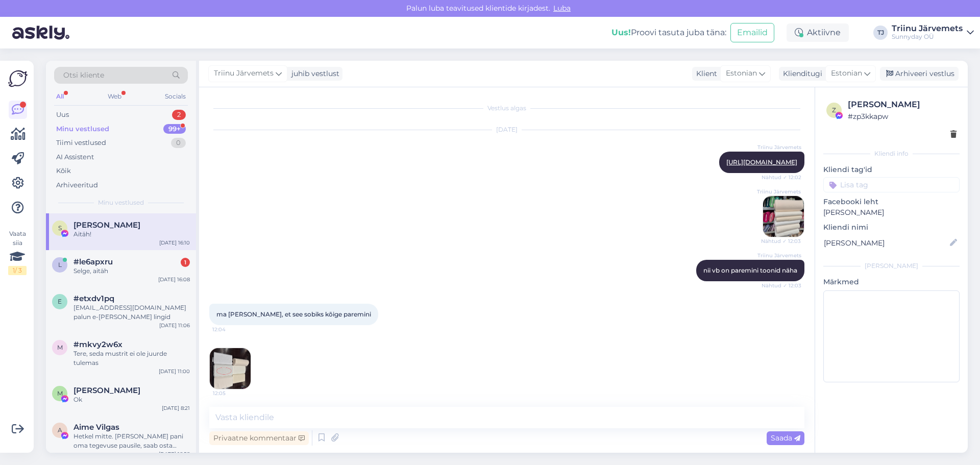 The image size is (980, 465). Describe the element at coordinates (60, 264) in the screenshot. I see `span: l` at that location.